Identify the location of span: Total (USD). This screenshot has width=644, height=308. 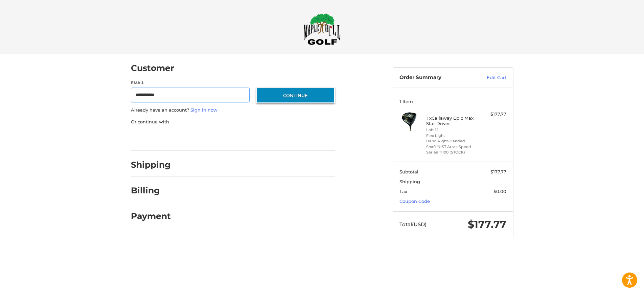
(413, 224).